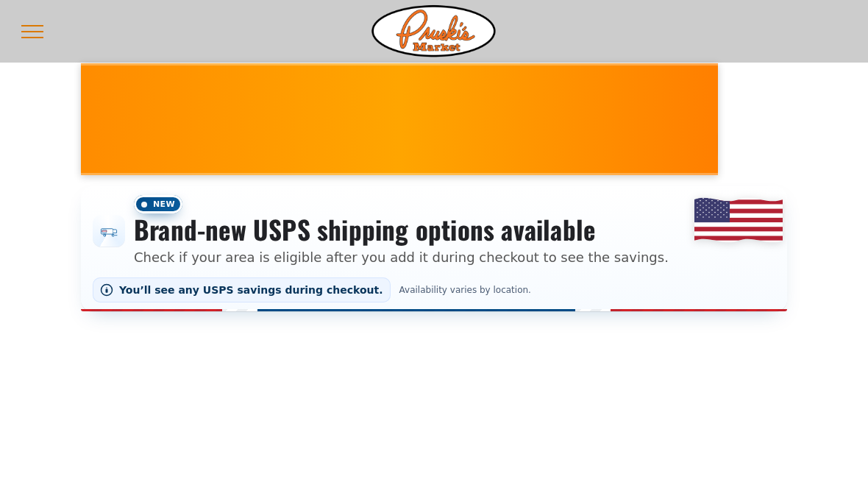 This screenshot has height=485, width=868. Describe the element at coordinates (158, 204) in the screenshot. I see `span: New` at that location.